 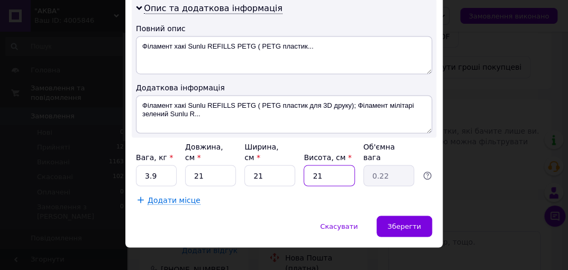 I want to click on label: Довжина, см, so click(x=204, y=152).